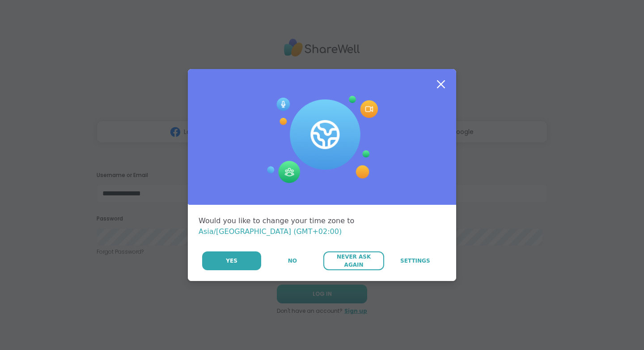  I want to click on img: Session Experience, so click(322, 140).